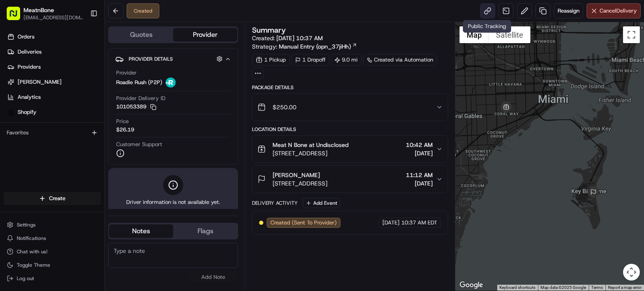 This screenshot has height=291, width=644. What do you see at coordinates (205, 35) in the screenshot?
I see `button: Provider` at bounding box center [205, 35].